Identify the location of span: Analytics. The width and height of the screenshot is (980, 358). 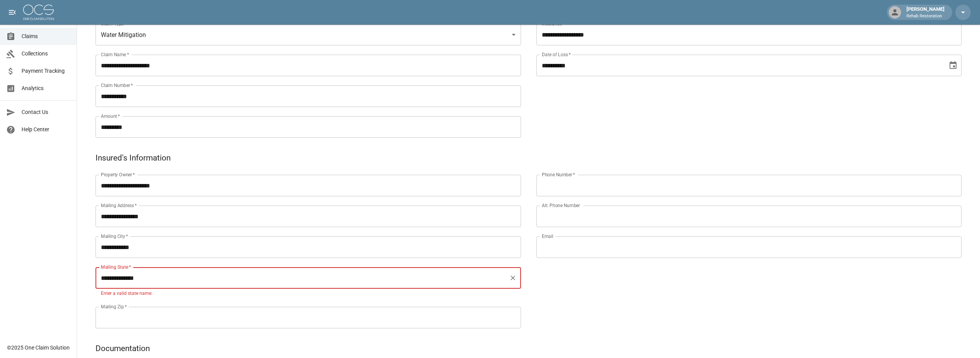
(46, 88).